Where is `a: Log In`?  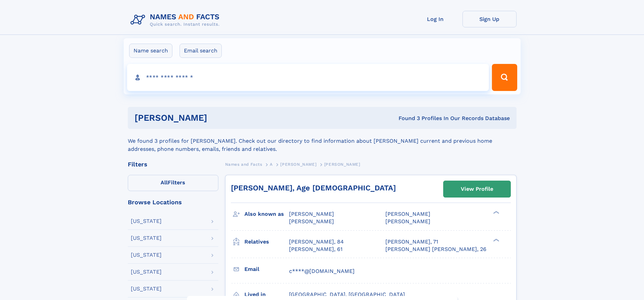
a: Log In is located at coordinates (435, 19).